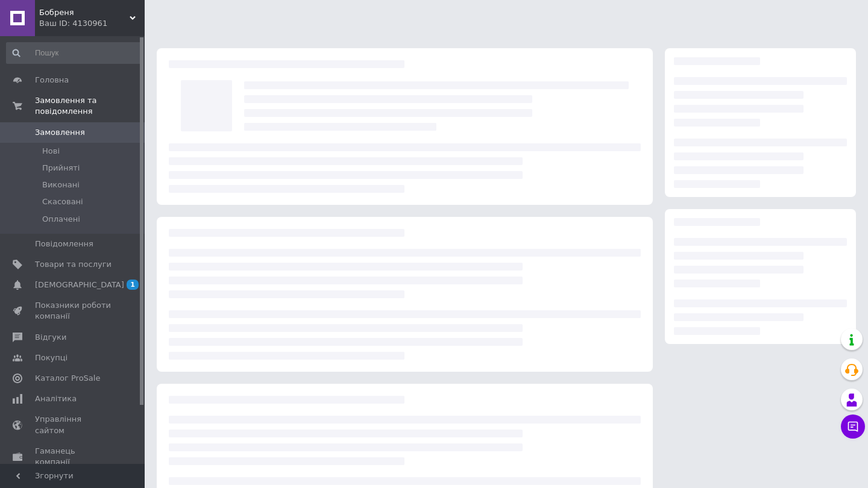 This screenshot has height=488, width=868. Describe the element at coordinates (55, 398) in the screenshot. I see `span: Аналітика` at that location.